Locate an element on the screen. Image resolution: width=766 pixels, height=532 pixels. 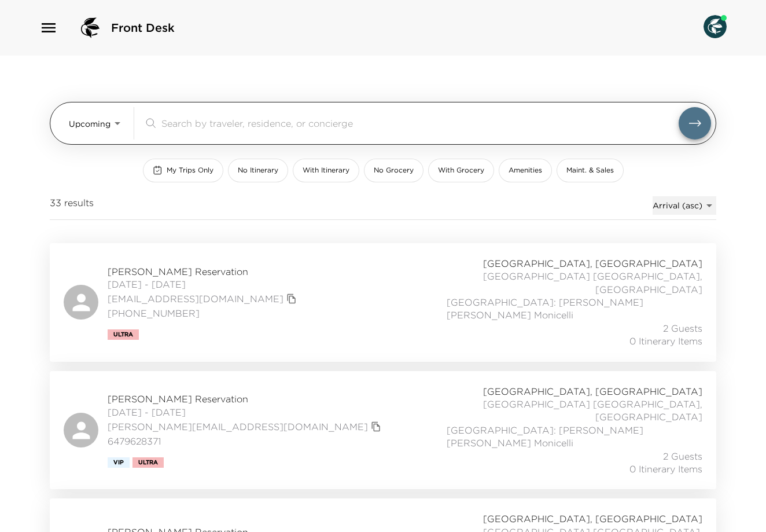
img: User is located at coordinates (715, 27).